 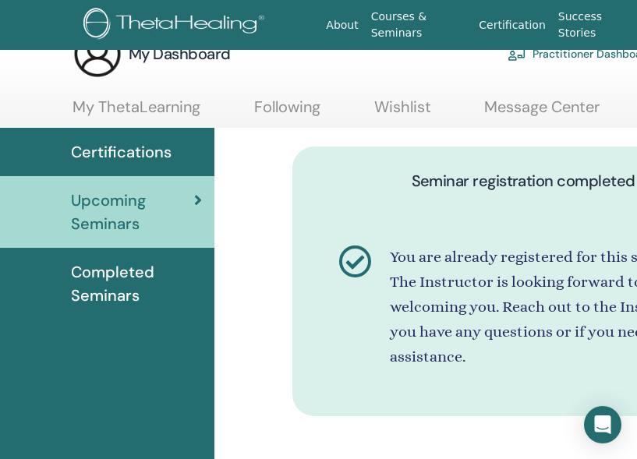 What do you see at coordinates (179, 54) in the screenshot?
I see `h3: My Dashboard` at bounding box center [179, 54].